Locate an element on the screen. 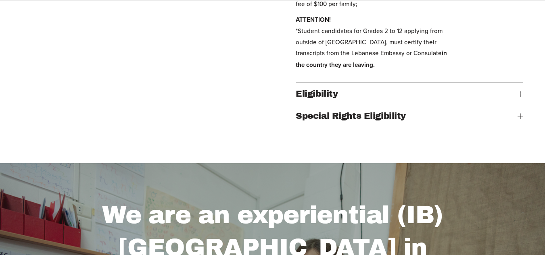 This screenshot has width=545, height=255. span: Special Rights Eligibility is located at coordinates (406, 116).